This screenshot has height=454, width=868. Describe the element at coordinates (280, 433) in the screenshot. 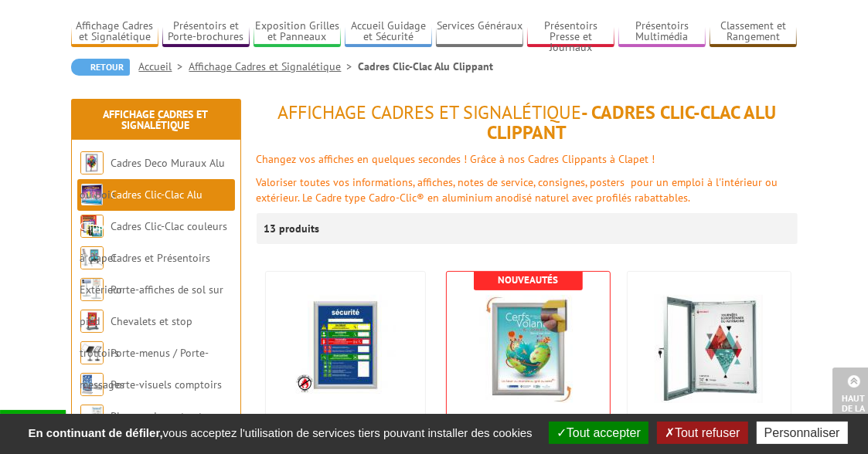

I see `span: vous acceptez l'utilisation de services tiers pouvant installer des cookies` at that location.